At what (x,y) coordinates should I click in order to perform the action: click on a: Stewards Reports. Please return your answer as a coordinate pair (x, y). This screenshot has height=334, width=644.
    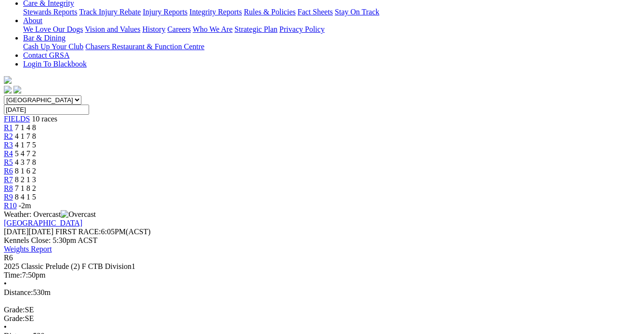
    Looking at the image, I should click on (50, 11).